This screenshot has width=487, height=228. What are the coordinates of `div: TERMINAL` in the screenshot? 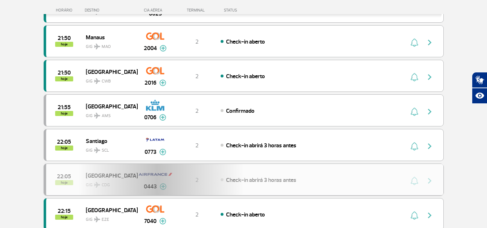 It's located at (197, 10).